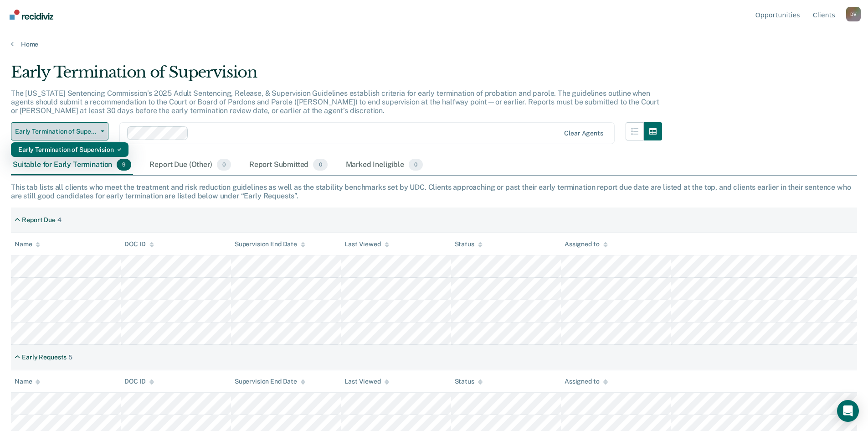  Describe the element at coordinates (72, 165) in the screenshot. I see `div: Suitable for Early Termination9` at that location.